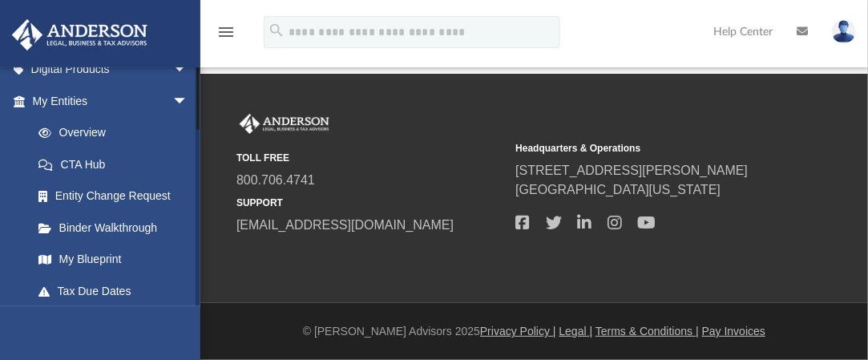  Describe the element at coordinates (576, 331) in the screenshot. I see `a: Legal |` at that location.